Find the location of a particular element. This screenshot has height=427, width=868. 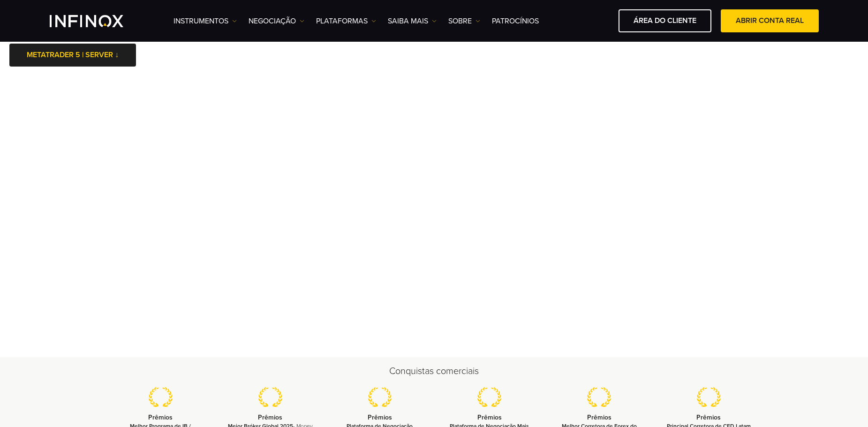

a: ÁREA DO CLIENTE is located at coordinates (665, 21).